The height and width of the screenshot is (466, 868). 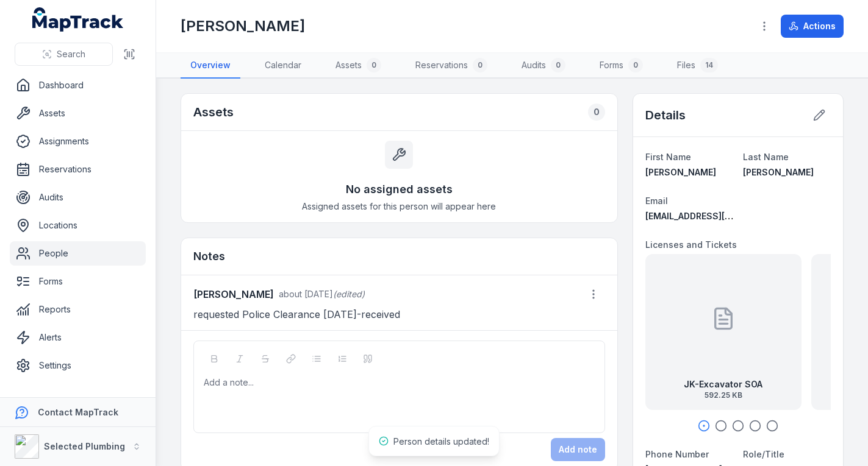 I want to click on a: Reservations, so click(x=77, y=170).